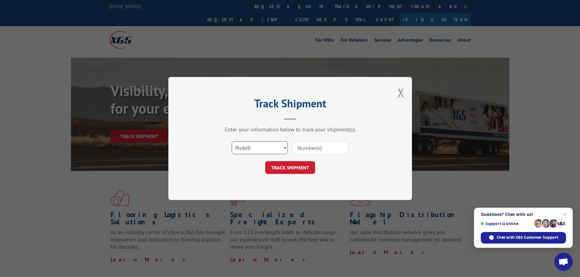  Describe the element at coordinates (290, 105) in the screenshot. I see `h2: Track Shipment` at that location.